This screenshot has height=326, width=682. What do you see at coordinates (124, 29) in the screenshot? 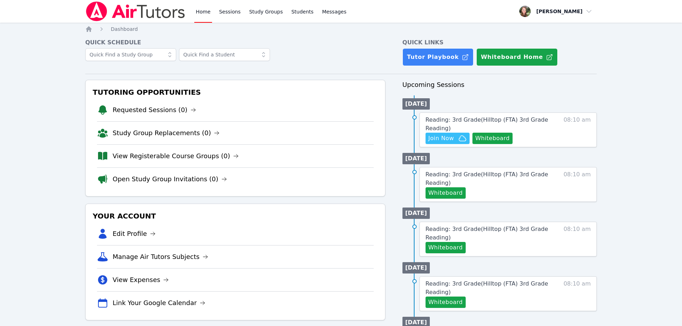
I see `span: Dashboard` at bounding box center [124, 29].